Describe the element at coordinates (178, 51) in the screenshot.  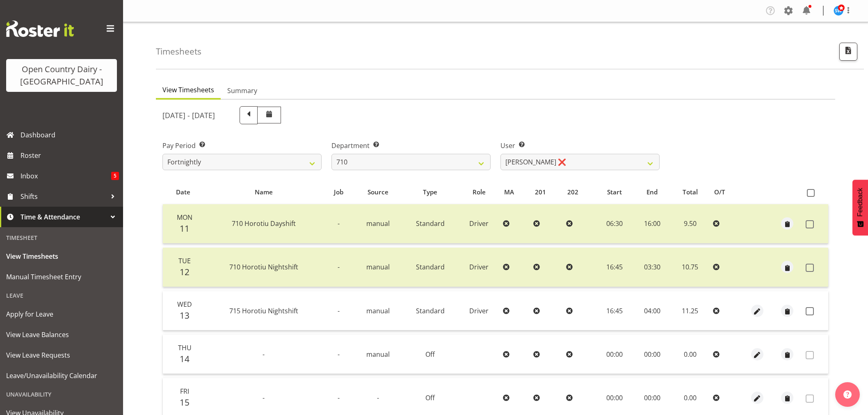
I see `h4: Timesheets` at that location.